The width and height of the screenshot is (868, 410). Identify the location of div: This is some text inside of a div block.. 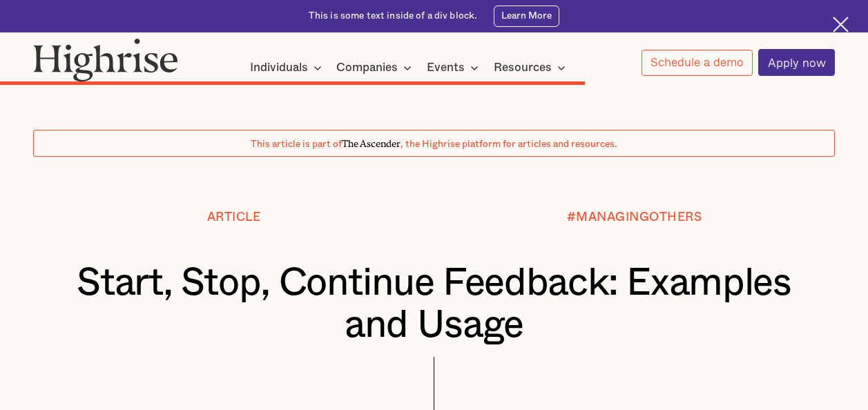
(393, 16).